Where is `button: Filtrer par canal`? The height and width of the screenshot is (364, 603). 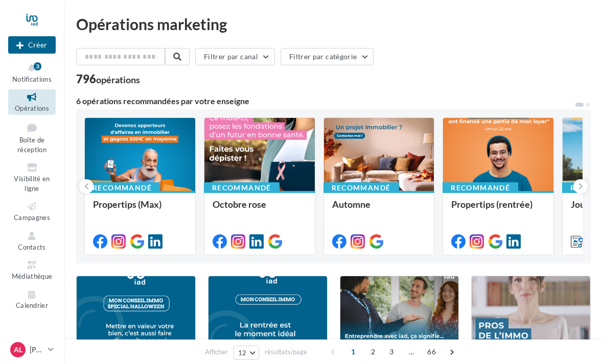
button: Filtrer par canal is located at coordinates (235, 57).